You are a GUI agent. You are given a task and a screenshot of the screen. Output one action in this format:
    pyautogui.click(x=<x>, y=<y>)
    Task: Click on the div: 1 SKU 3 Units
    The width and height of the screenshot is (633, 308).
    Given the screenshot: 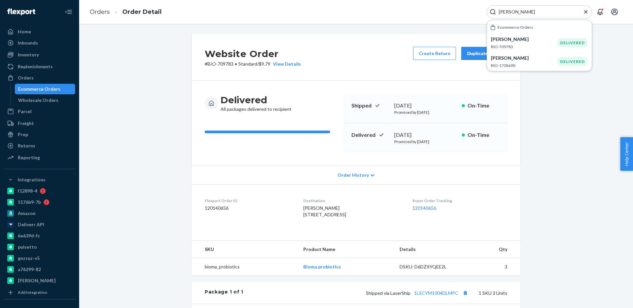 What is the action you would take?
    pyautogui.click(x=375, y=293)
    